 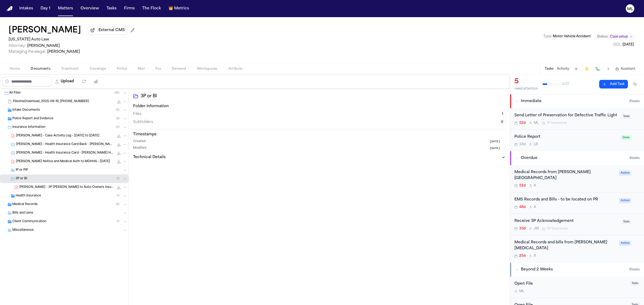 What do you see at coordinates (557, 229) in the screenshot?
I see `span: 3P Insurance` at bounding box center [557, 229].